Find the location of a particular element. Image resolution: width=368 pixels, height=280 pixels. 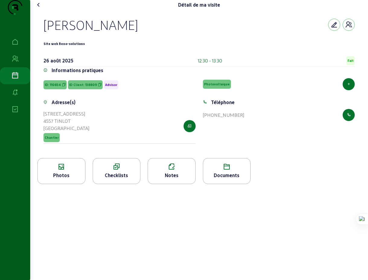

span: Fait is located at coordinates (350, 61).